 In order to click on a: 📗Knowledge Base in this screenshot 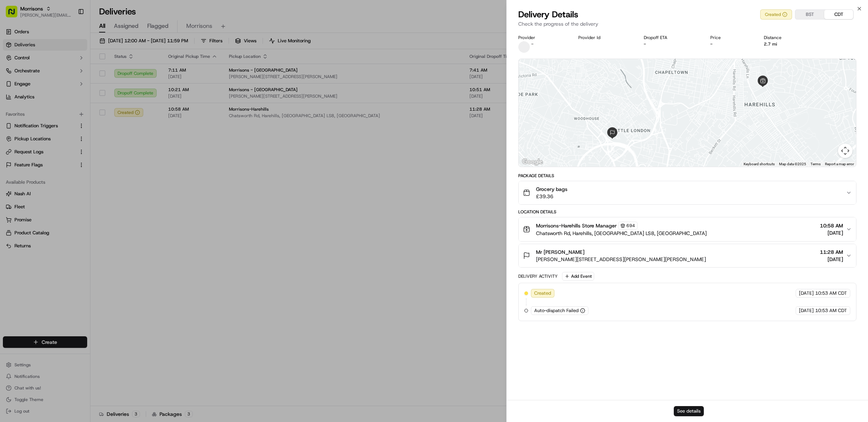, I will do `click(31, 165)`.